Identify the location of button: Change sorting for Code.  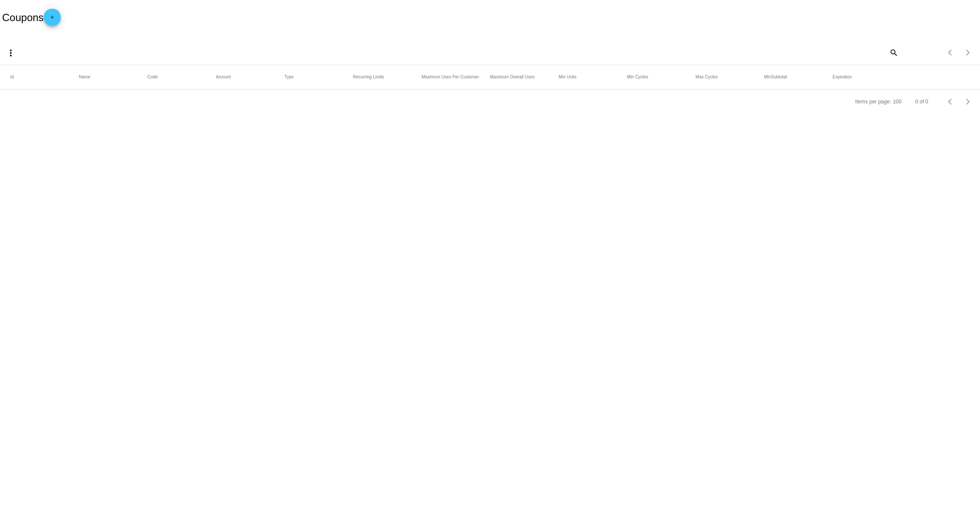
(153, 77).